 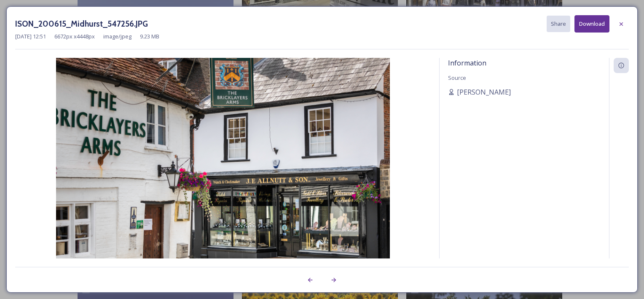 I want to click on span: 6672 px x 4448 px, so click(x=75, y=36).